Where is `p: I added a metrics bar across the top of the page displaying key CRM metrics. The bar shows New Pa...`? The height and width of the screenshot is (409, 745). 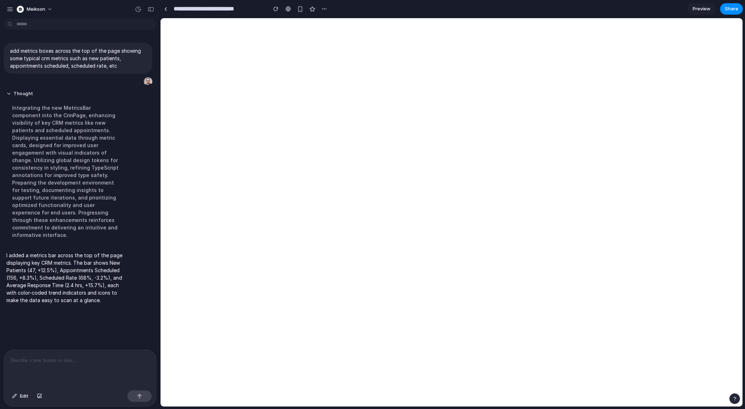 p: I added a metrics bar across the top of the page displaying key CRM metrics. The bar shows New Pa... is located at coordinates (66, 277).